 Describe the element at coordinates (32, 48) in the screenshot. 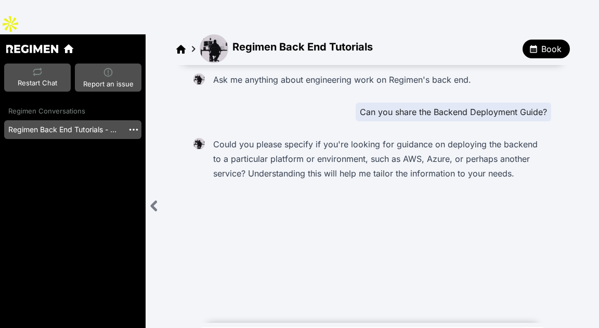

I see `img: Regimen logo` at that location.